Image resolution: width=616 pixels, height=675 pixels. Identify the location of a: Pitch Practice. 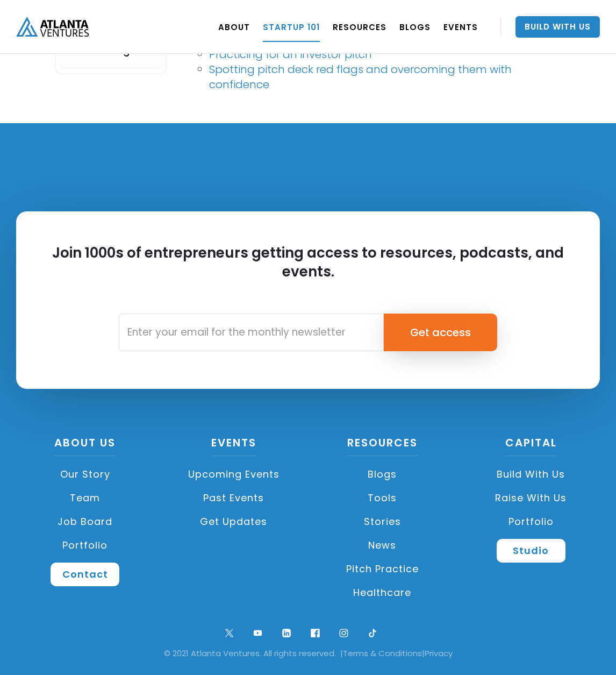
(383, 569).